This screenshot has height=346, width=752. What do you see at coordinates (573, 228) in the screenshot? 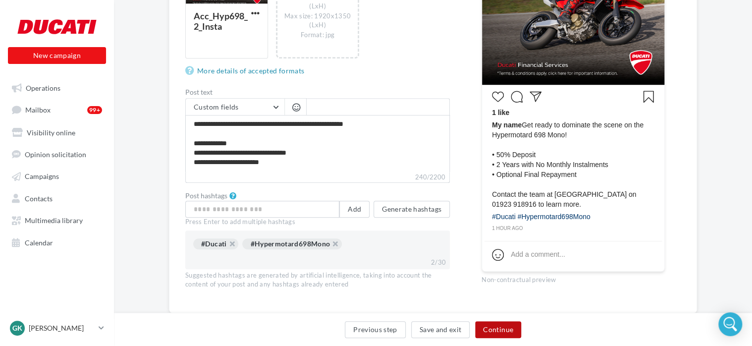
I see `div: 1 hour ago` at bounding box center [573, 228].